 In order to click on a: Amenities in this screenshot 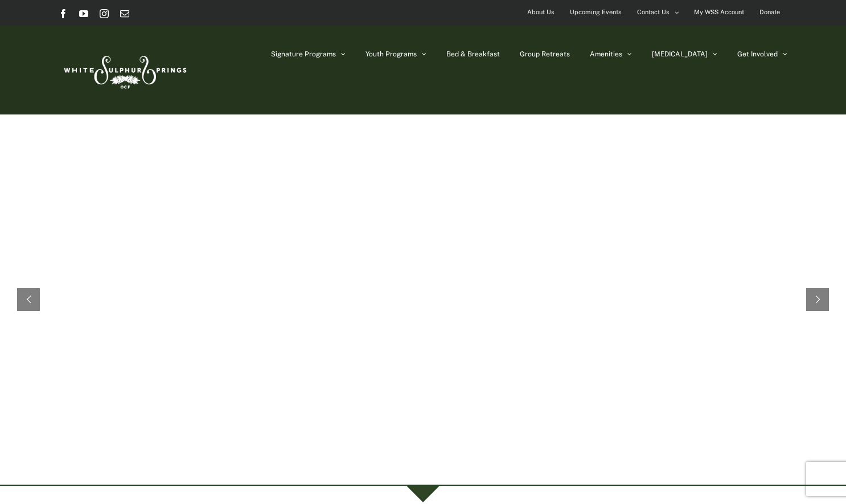, I will do `click(611, 54)`.